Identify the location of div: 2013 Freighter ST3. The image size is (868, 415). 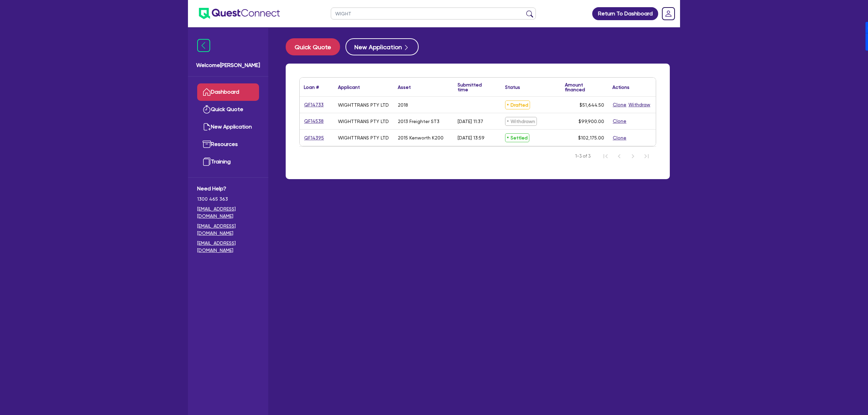
(419, 121).